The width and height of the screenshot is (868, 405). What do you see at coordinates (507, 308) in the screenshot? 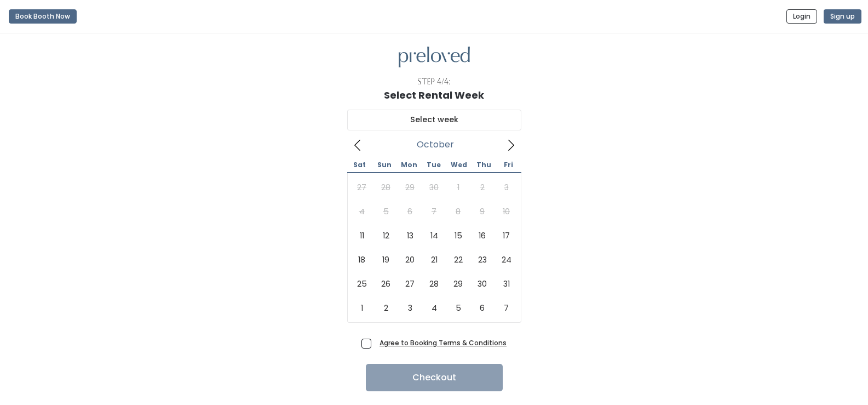
I see `span: November 7, 2025` at bounding box center [507, 308].